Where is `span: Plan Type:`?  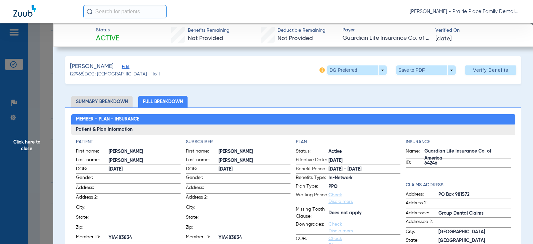
span: Plan Type: is located at coordinates (312, 187).